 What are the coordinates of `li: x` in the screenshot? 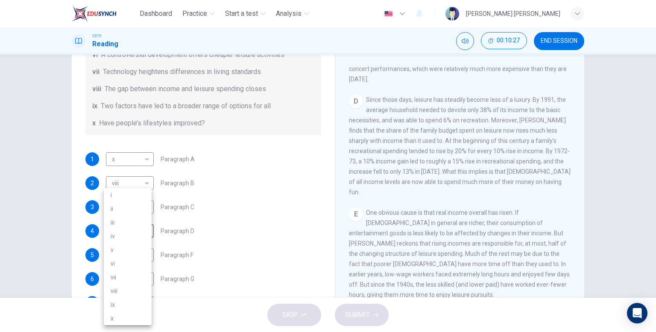 It's located at (128, 318).